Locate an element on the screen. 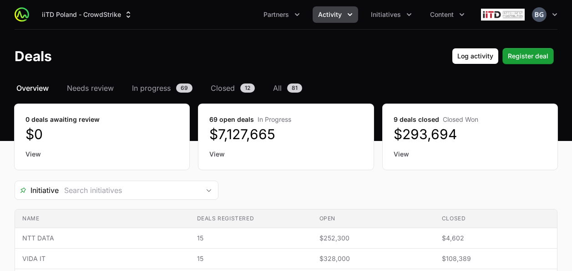 This screenshot has width=572, height=271. span: $108,389 is located at coordinates (496, 258).